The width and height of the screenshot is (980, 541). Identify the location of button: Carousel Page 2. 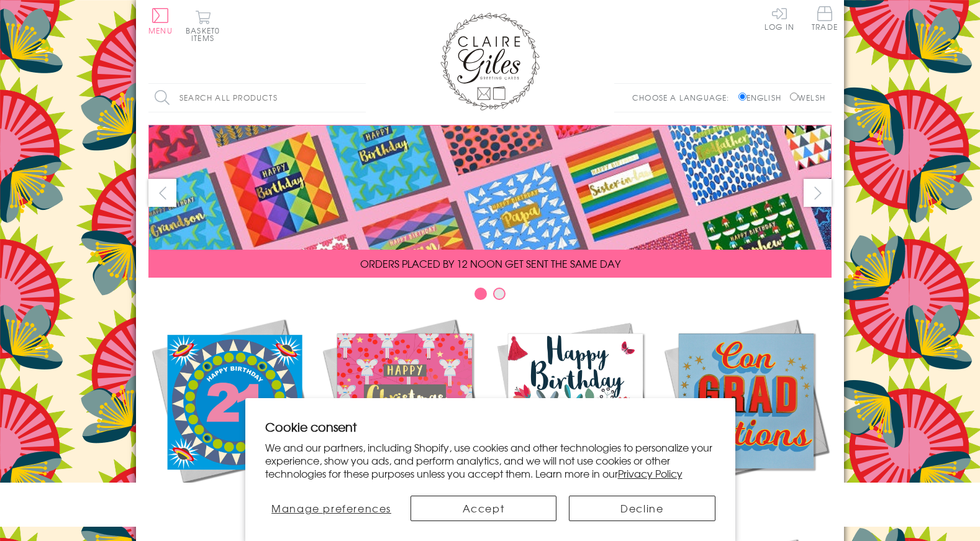
(499, 294).